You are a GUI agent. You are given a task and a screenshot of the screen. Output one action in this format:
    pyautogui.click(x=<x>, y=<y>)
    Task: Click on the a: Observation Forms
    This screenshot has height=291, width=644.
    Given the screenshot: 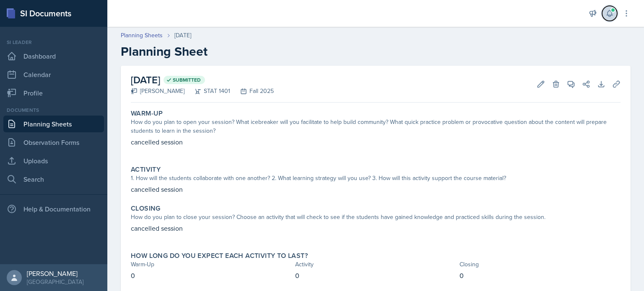 What is the action you would take?
    pyautogui.click(x=54, y=142)
    